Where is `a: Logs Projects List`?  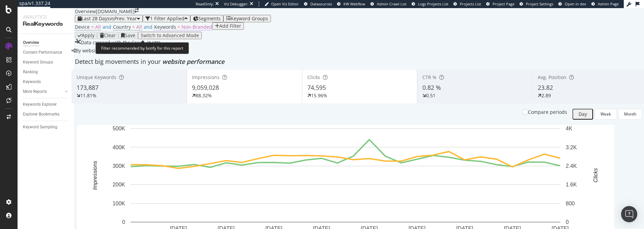 a: Logs Projects List is located at coordinates (430, 4).